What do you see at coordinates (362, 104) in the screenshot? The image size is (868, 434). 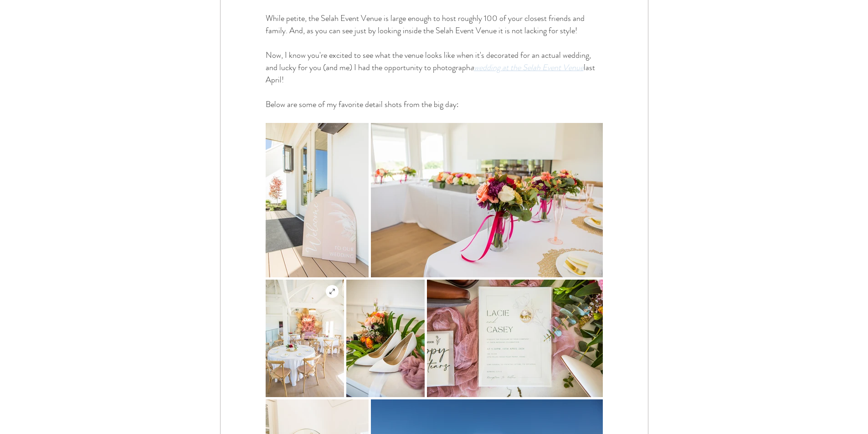 I see `span: Below are some of my favorite detail shots from the big day:` at bounding box center [362, 104].